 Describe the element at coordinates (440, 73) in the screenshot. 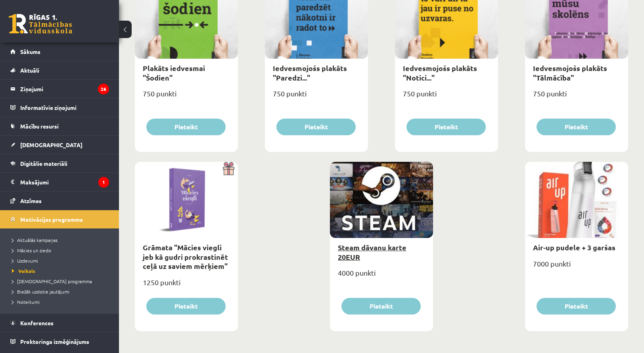

I see `a: Iedvesmojošs plakāts "Notici..."` at that location.